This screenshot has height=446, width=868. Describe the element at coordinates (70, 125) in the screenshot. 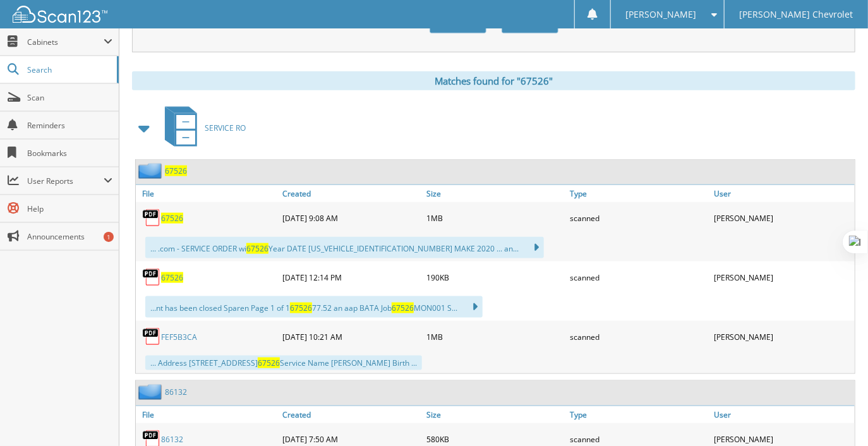

I see `span: Reminders` at that location.